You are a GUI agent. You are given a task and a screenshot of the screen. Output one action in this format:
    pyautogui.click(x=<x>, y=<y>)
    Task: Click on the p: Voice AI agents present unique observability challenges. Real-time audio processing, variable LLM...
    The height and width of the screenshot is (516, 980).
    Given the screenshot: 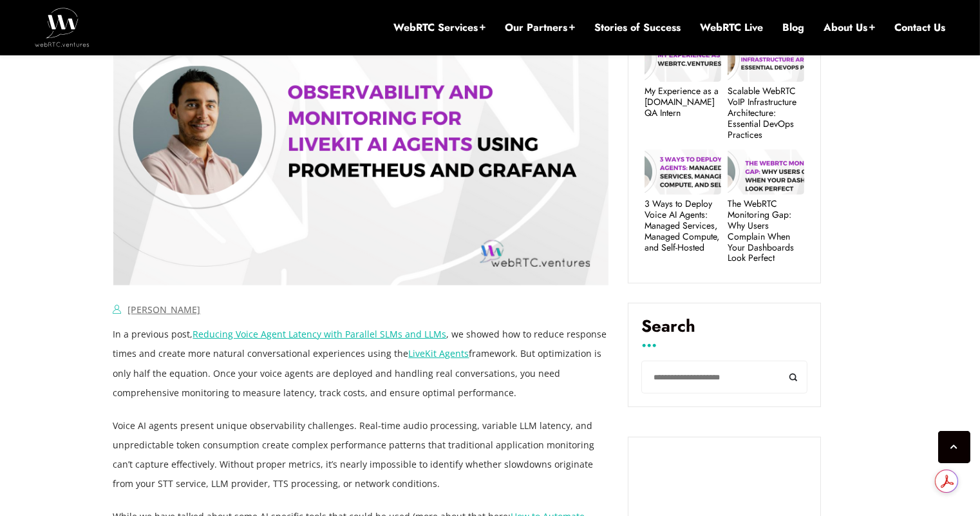 What is the action you would take?
    pyautogui.click(x=361, y=455)
    